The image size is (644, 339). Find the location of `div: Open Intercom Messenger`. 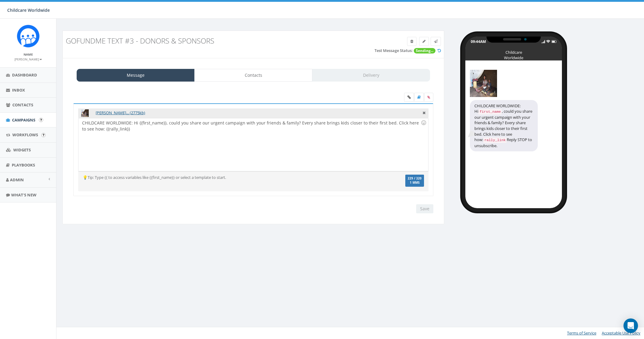

div: Open Intercom Messenger is located at coordinates (630, 325).